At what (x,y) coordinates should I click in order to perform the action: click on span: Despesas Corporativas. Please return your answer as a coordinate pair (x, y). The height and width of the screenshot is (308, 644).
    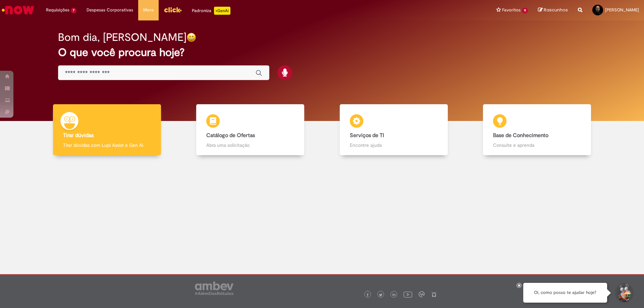
    Looking at the image, I should click on (109, 10).